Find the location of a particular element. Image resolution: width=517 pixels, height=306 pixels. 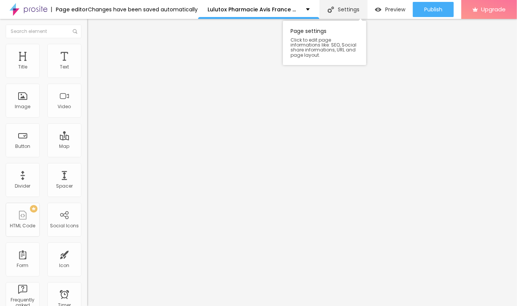

span: Publish is located at coordinates (433, 9).